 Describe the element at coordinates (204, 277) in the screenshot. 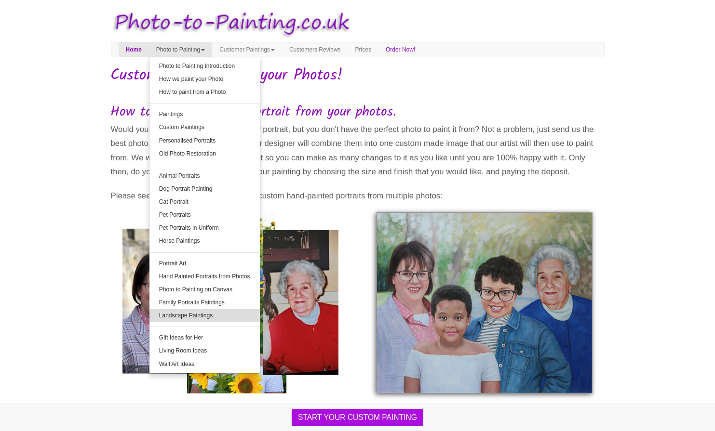

I see `a: Hand Painted Portraits from Photos` at that location.